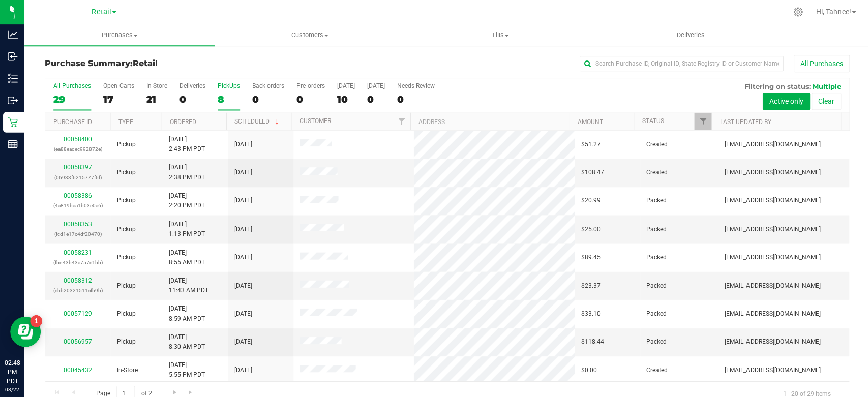 The height and width of the screenshot is (397, 868). I want to click on a: Purchase ID, so click(72, 121).